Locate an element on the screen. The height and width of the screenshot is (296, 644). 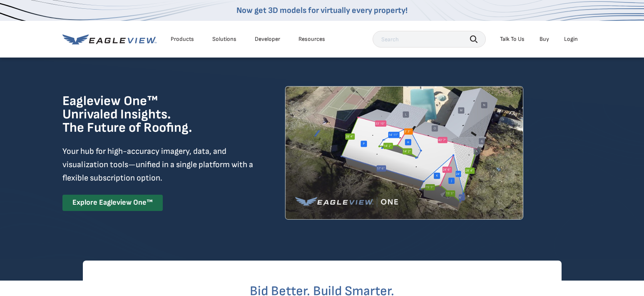
a: Buy is located at coordinates (544, 39).